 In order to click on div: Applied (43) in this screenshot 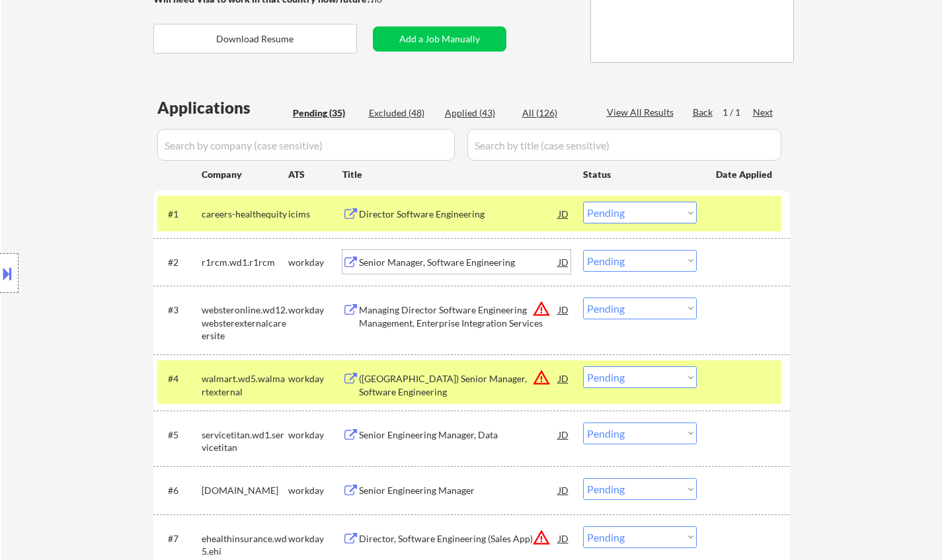, I will do `click(478, 113)`.